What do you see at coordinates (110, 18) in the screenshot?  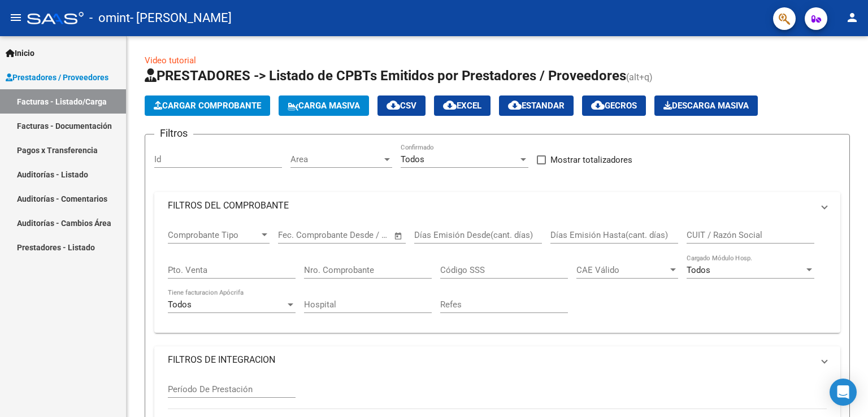 I see `span: - omint` at bounding box center [110, 18].